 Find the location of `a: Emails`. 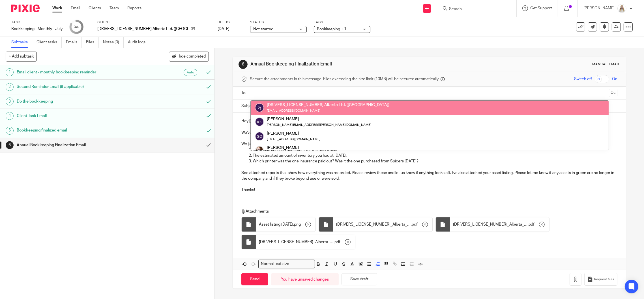

a: Emails is located at coordinates (74, 42).